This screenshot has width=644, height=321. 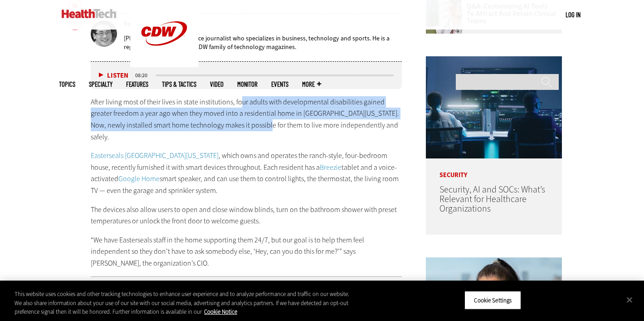 What do you see at coordinates (494, 107) in the screenshot?
I see `a: security team in high-tech computer room` at bounding box center [494, 107].